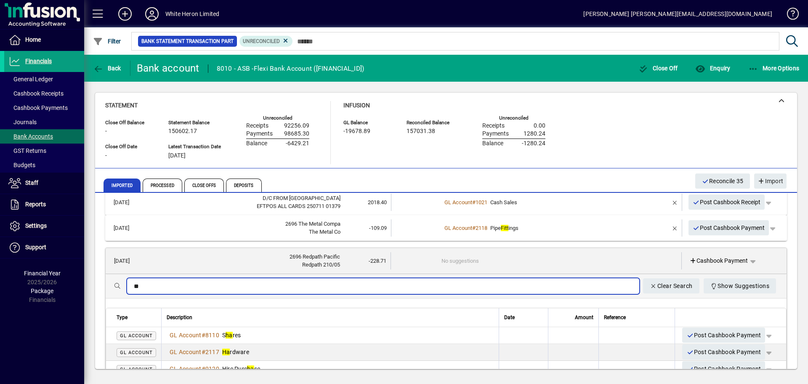 This screenshot has height=384, width=808. What do you see at coordinates (183, 131) in the screenshot?
I see `span: 150602.17` at bounding box center [183, 131].